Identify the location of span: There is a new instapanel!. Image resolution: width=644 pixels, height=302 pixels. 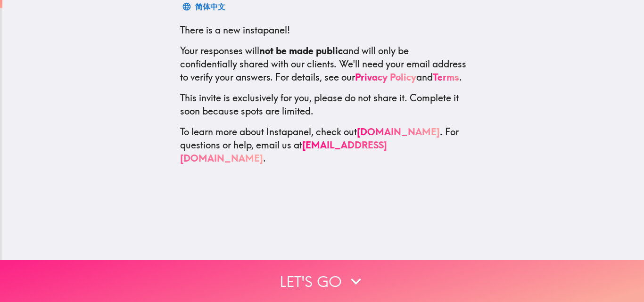
(235, 30).